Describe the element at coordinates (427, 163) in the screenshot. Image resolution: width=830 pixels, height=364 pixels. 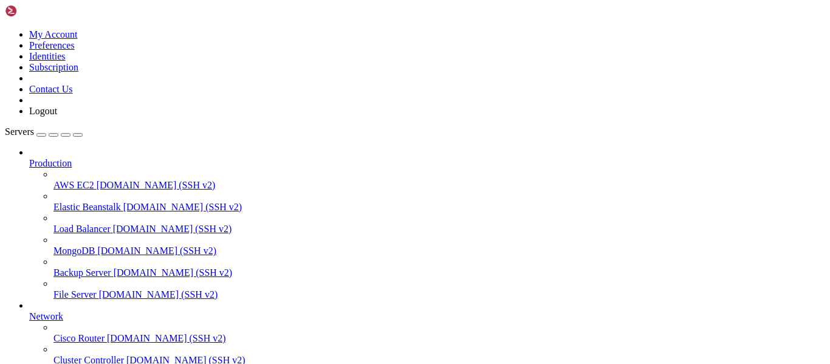
I see `a: Production` at that location.